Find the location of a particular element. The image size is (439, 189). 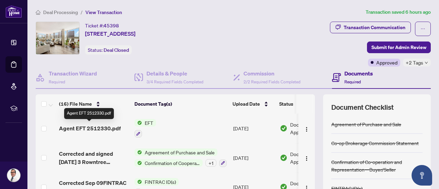

span: Status is located at coordinates (286, 104).